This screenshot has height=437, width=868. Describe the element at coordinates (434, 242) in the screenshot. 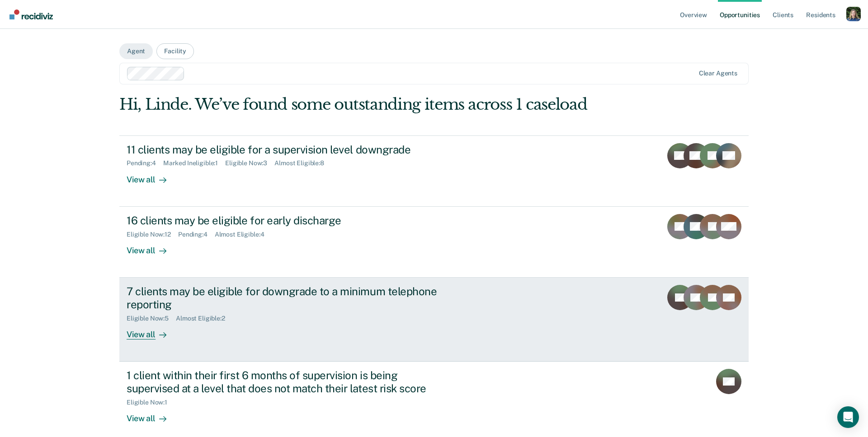

I see `a: 16 clients may be eligible for early dischargeEligible Now:12Pending:4Almost Eligible:4View all` at that location.